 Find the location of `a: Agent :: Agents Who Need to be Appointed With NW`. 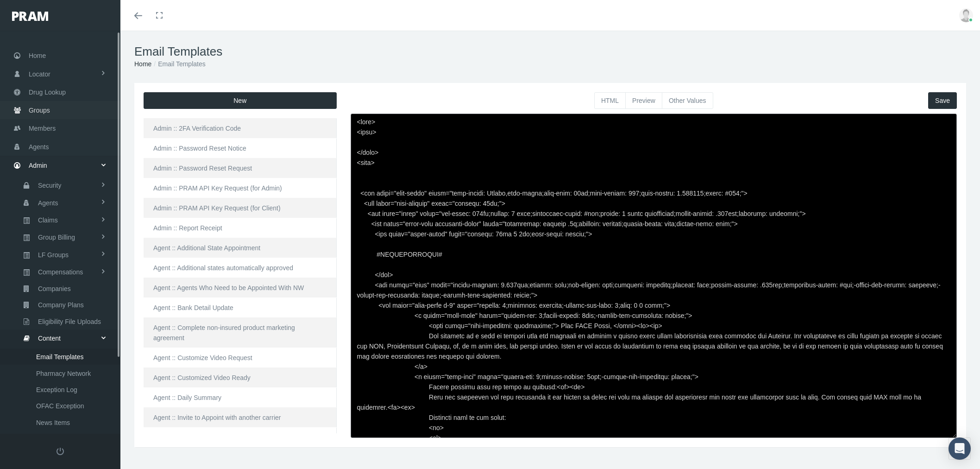

a: Agent :: Agents Who Need to be Appointed With NW is located at coordinates (240, 287).